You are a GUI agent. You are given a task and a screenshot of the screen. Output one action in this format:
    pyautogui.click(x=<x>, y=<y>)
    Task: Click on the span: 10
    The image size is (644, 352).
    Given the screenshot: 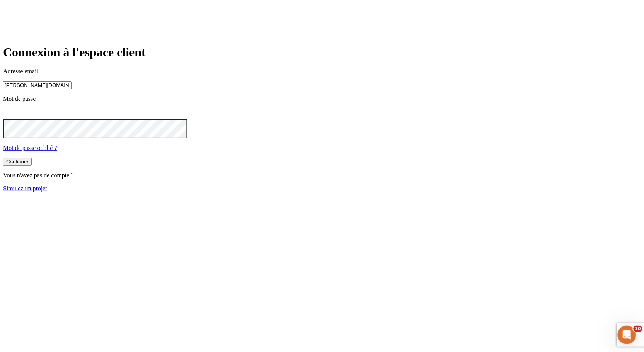 What is the action you would take?
    pyautogui.click(x=638, y=329)
    